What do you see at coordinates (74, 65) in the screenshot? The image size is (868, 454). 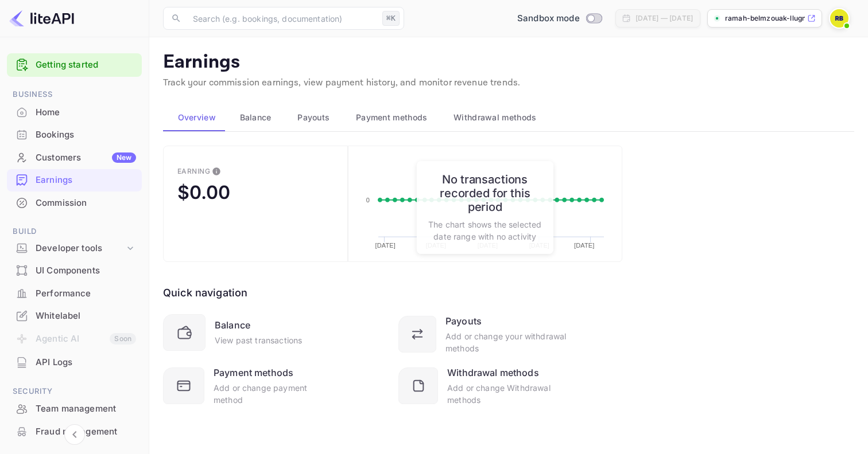 I see `div: Getting started` at bounding box center [74, 65].